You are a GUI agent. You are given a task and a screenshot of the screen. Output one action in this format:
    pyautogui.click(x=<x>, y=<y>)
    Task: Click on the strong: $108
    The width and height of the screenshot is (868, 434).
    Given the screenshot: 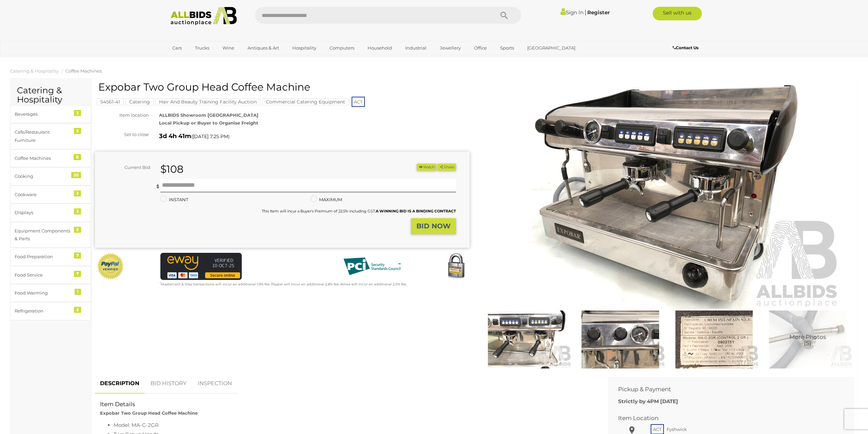 What is the action you would take?
    pyautogui.click(x=172, y=169)
    